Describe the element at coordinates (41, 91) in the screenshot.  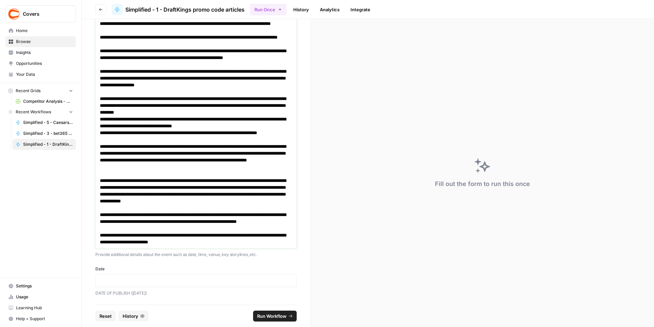
I see `button: Recent Grids` at that location.